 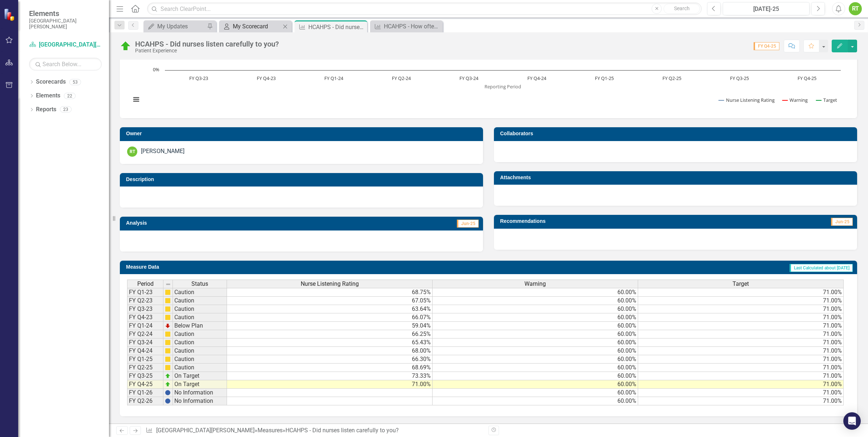 I want to click on td: 67.05%, so click(x=330, y=300).